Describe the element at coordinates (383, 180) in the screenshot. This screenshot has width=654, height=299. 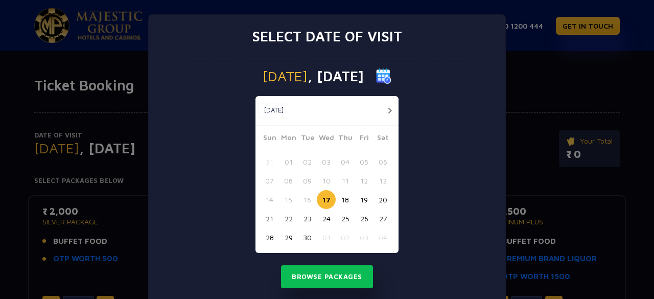
I see `button: 13` at that location.